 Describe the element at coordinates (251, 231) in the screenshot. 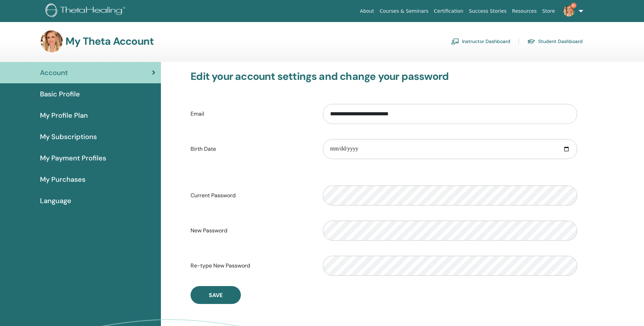

I see `label: New Password` at that location.